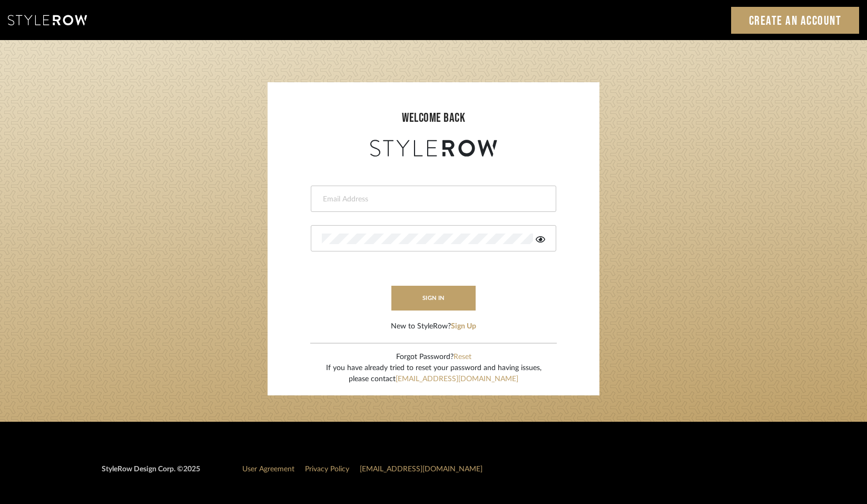  Describe the element at coordinates (462, 357) in the screenshot. I see `button: Reset` at that location.